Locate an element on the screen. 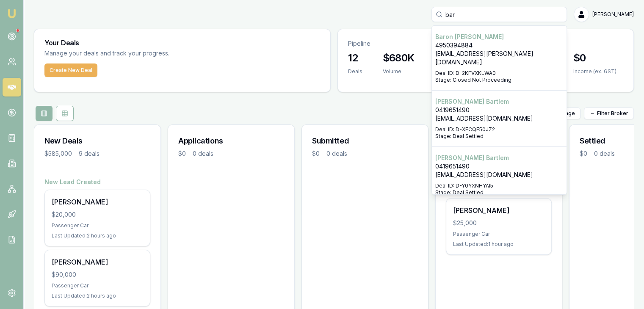 The width and height of the screenshot is (644, 309). div: $90,000 is located at coordinates (97, 275).